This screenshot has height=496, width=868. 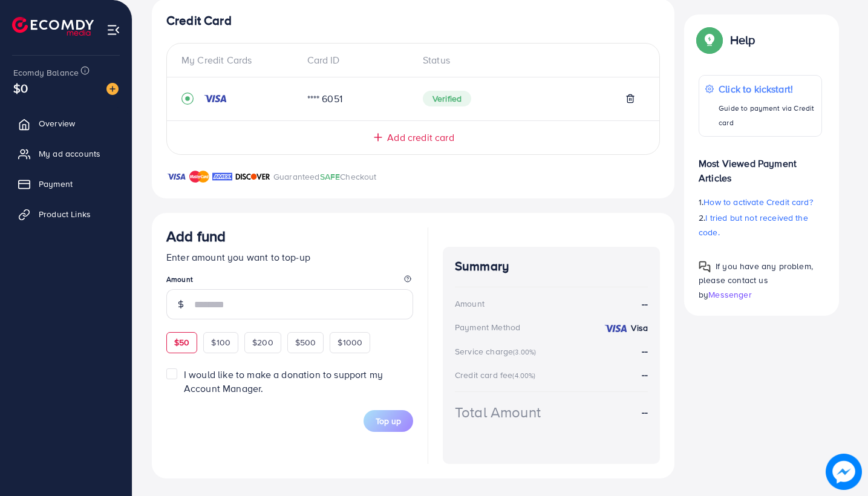 I want to click on span: I tried but not received the code., so click(x=753, y=225).